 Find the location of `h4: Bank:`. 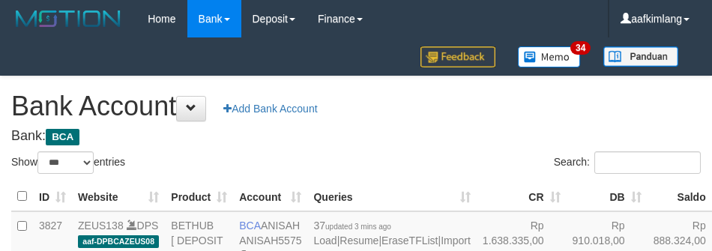

h4: Bank: is located at coordinates (356, 136).